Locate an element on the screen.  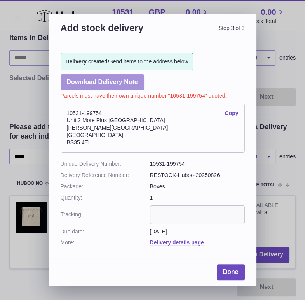
dt: Tracking: is located at coordinates (105, 214).